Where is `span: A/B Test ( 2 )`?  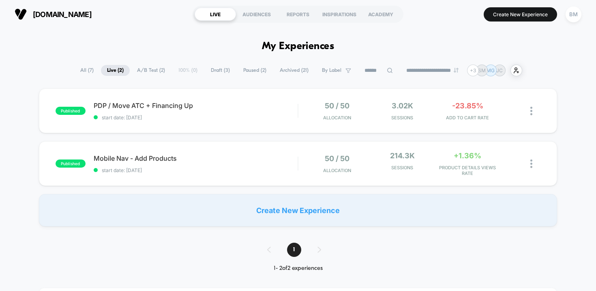 span: A/B Test ( 2 ) is located at coordinates (151, 70).